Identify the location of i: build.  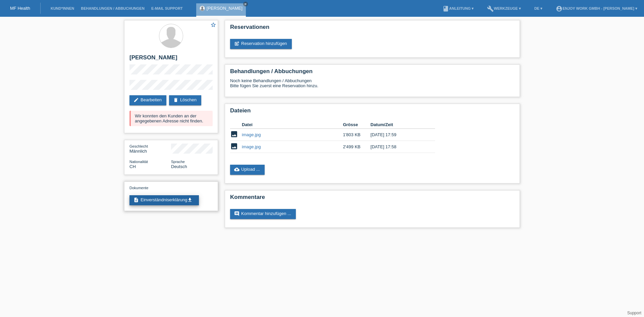
(490, 9).